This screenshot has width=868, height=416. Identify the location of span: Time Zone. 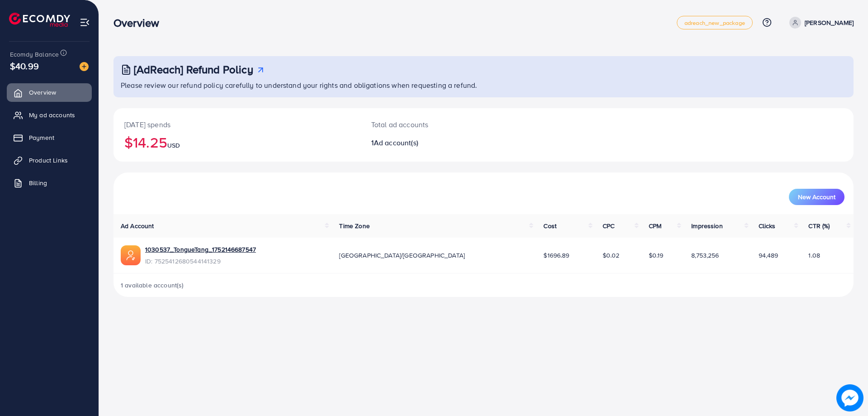
(354, 226).